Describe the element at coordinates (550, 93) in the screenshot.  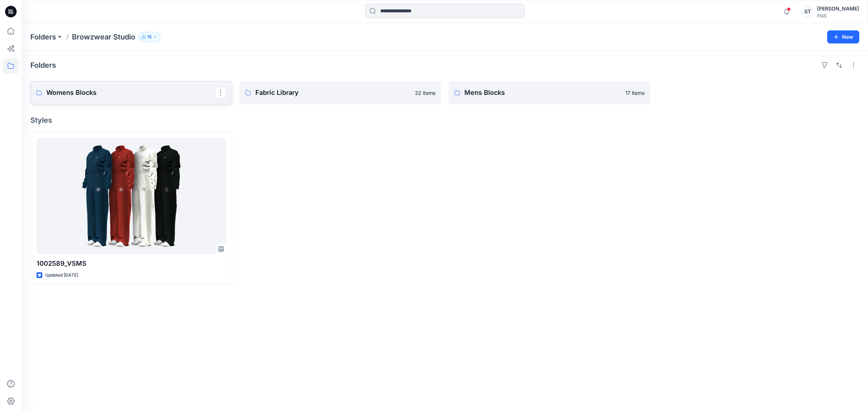
I see `a: Mens Blocks17 items` at that location.